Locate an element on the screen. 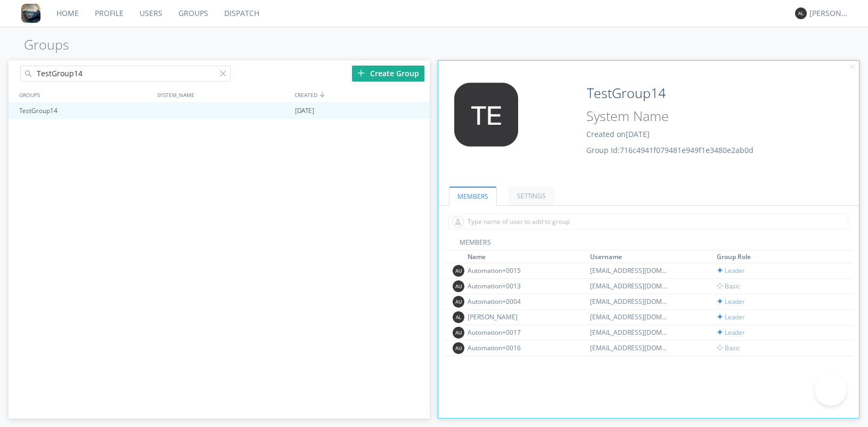  div: Automation+0017 is located at coordinates (508, 332).